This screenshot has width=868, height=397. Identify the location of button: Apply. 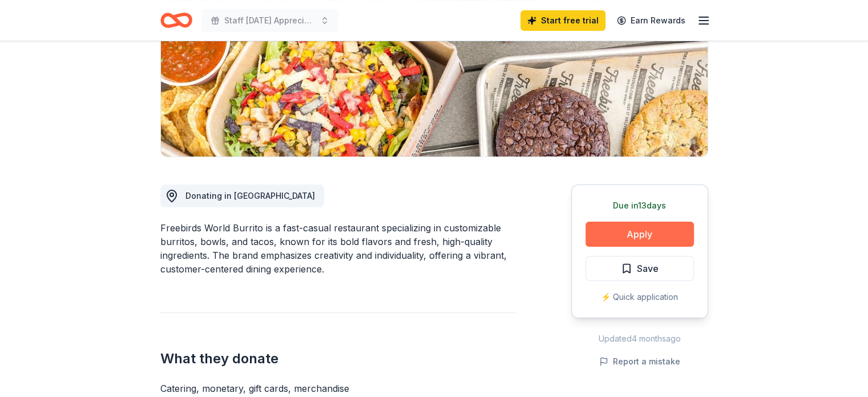
(640, 234).